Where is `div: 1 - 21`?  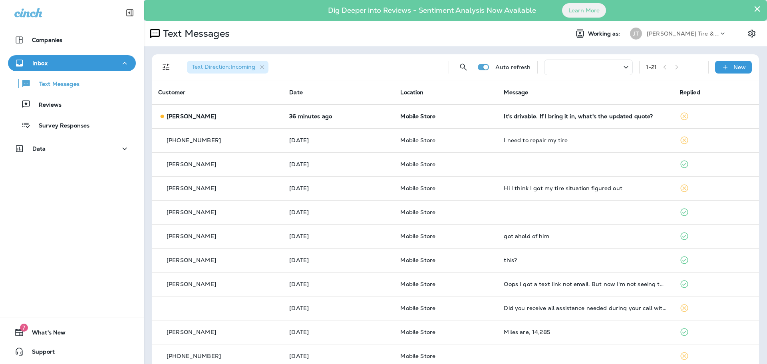
div: 1 - 21 is located at coordinates (652, 67).